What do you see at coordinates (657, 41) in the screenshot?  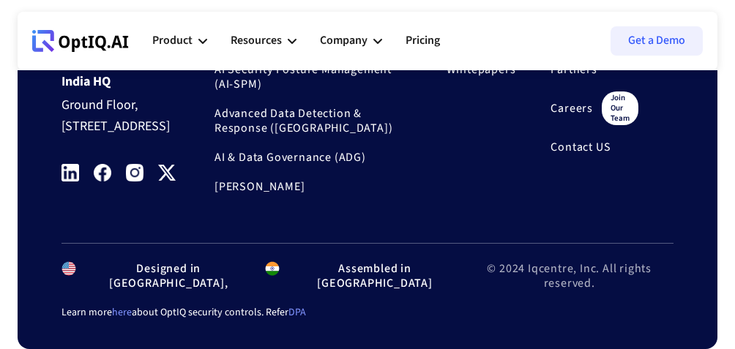 I see `a: Get a Demo` at bounding box center [657, 41].